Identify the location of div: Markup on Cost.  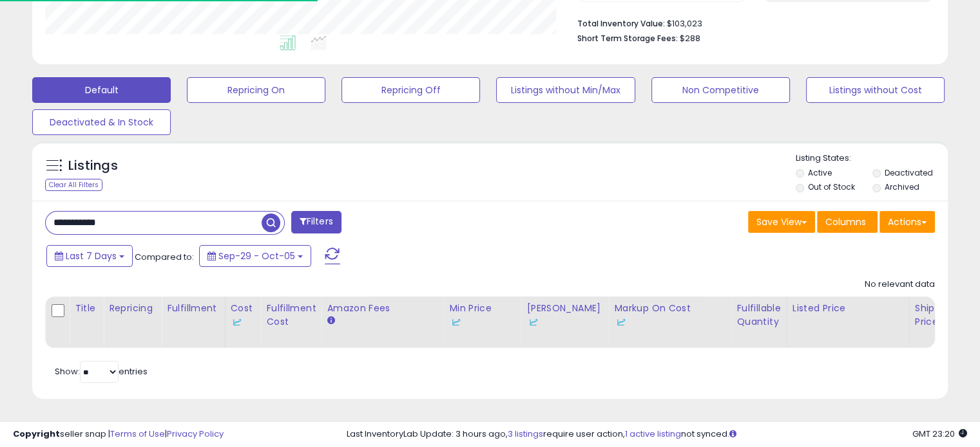
(669, 316).